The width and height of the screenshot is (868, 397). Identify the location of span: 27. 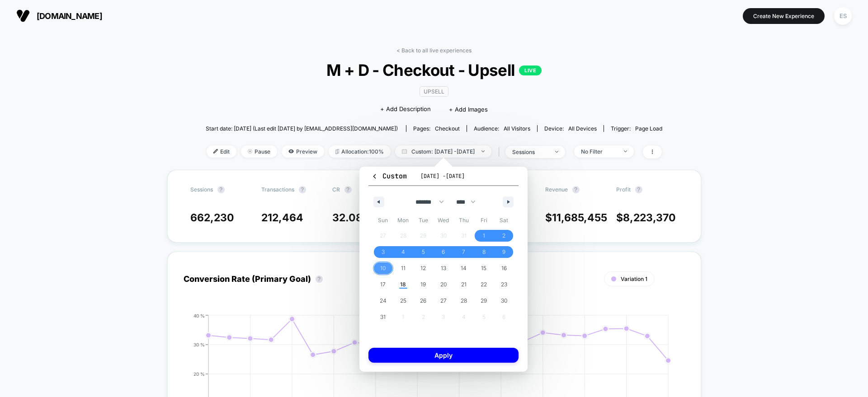
(443, 300).